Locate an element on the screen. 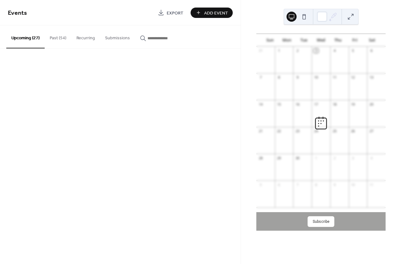  span: Export is located at coordinates (175, 13).